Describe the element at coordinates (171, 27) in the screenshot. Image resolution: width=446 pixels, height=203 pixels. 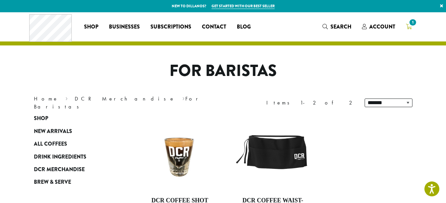
I see `span: Subscriptions` at that location.